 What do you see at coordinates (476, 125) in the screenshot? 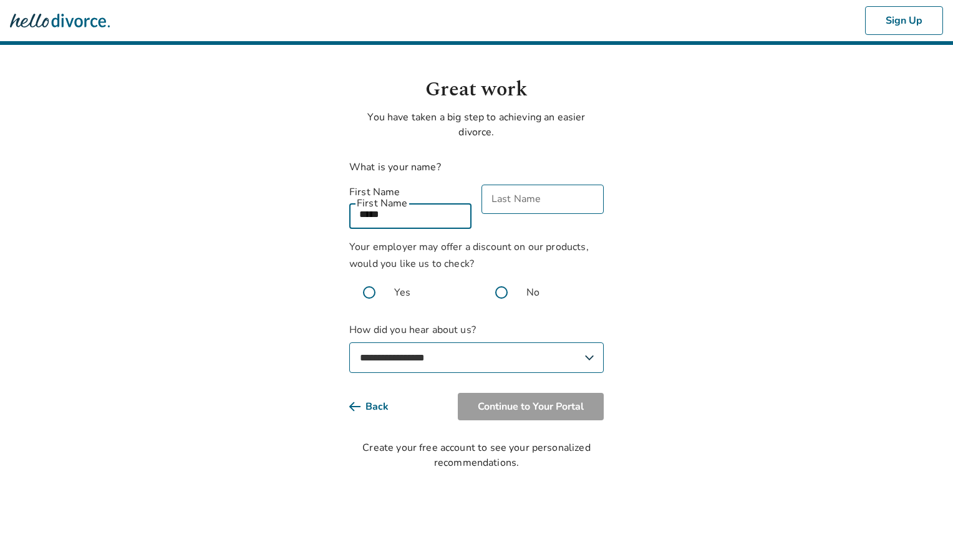
I see `p: You have taken a big step to achieving an easier divorce.` at bounding box center [476, 125].